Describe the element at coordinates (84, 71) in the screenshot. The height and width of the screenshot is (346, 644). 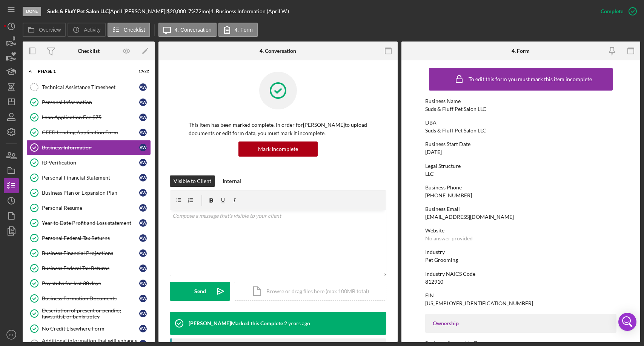
I see `div: Phase 1` at that location.